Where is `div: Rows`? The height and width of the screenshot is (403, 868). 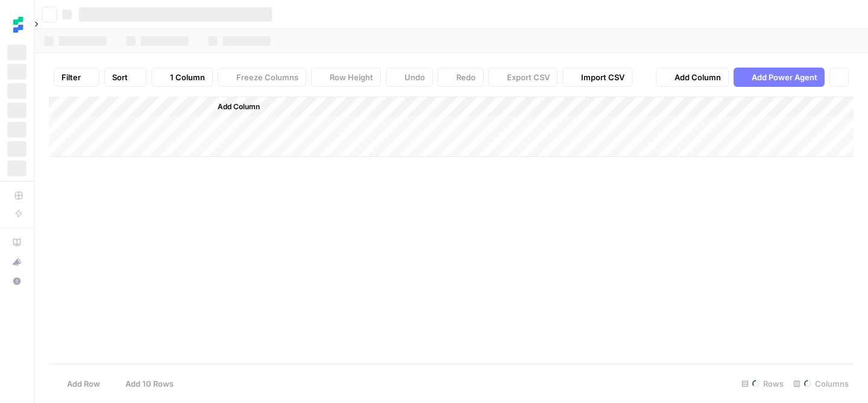
div: Rows is located at coordinates (762, 383).